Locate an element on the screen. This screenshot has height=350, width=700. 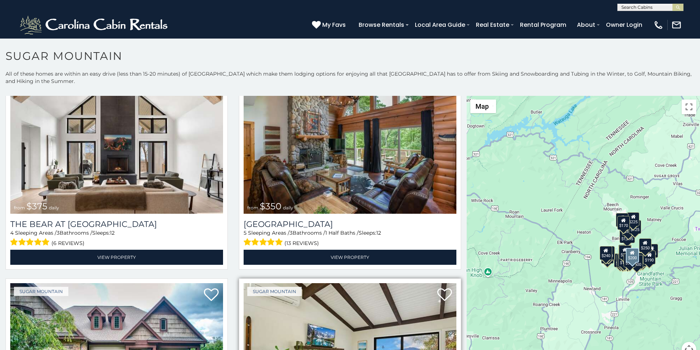
div: $125 is located at coordinates (635, 227).